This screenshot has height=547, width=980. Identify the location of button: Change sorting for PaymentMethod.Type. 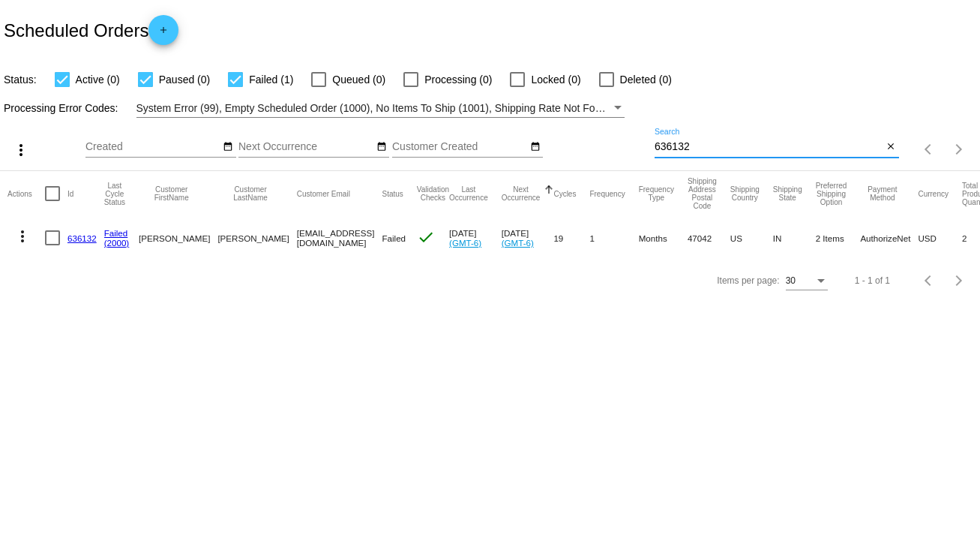
(882, 194).